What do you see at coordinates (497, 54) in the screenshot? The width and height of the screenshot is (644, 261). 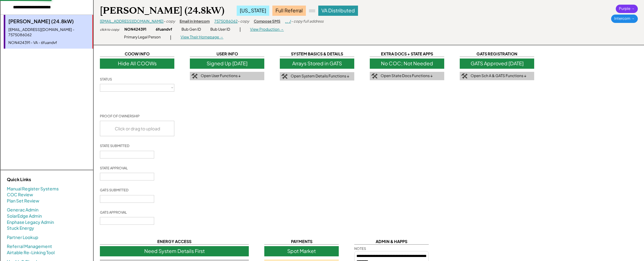 I see `div: GATS REGISTRATION` at bounding box center [497, 54].